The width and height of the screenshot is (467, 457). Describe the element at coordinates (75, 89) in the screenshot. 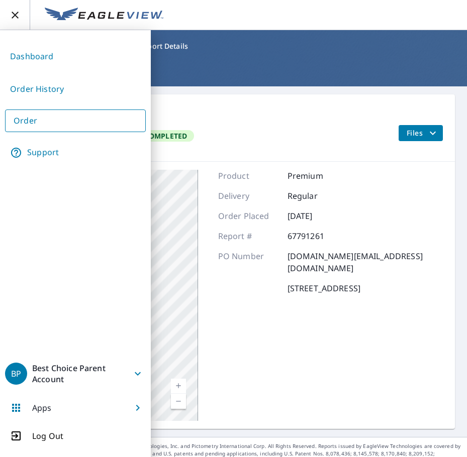

I see `a: Order History` at that location.